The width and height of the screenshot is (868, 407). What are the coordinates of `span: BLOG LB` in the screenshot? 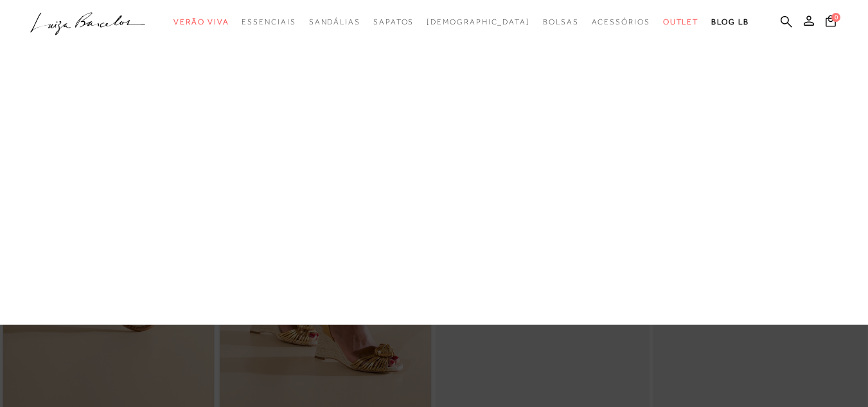 It's located at (730, 22).